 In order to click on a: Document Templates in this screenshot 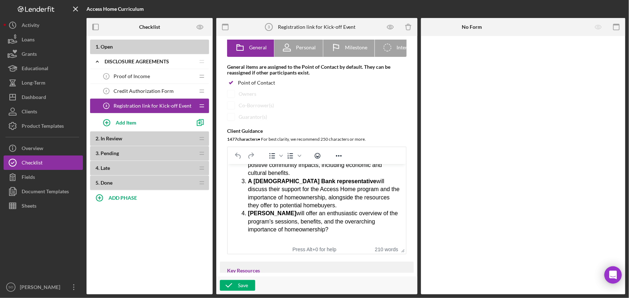, I will do `click(43, 192)`.